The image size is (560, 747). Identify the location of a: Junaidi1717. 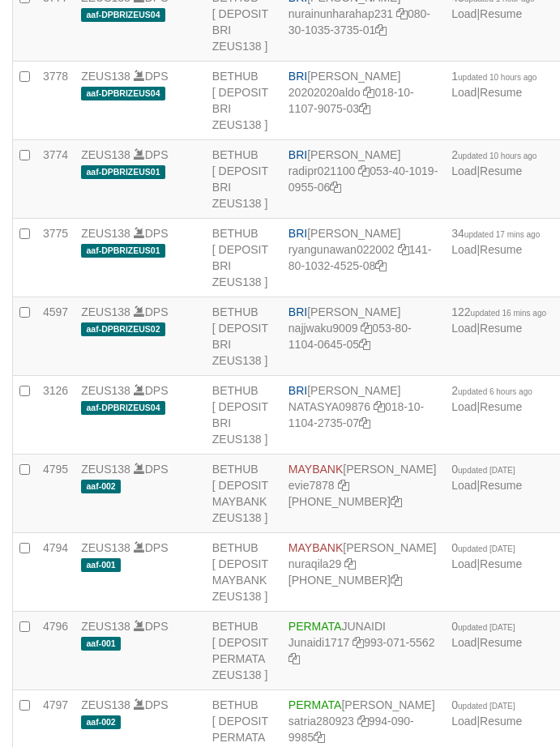
(319, 642).